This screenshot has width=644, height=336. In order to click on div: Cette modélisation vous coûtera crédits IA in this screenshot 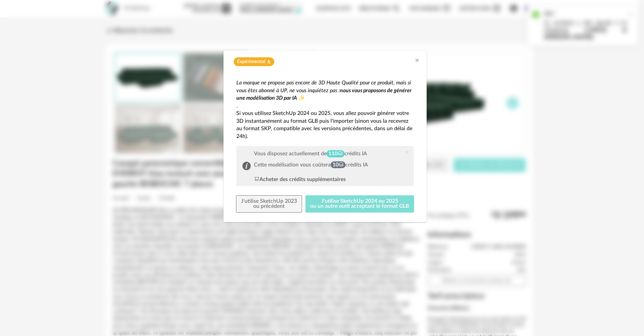, I will do `click(311, 165)`.